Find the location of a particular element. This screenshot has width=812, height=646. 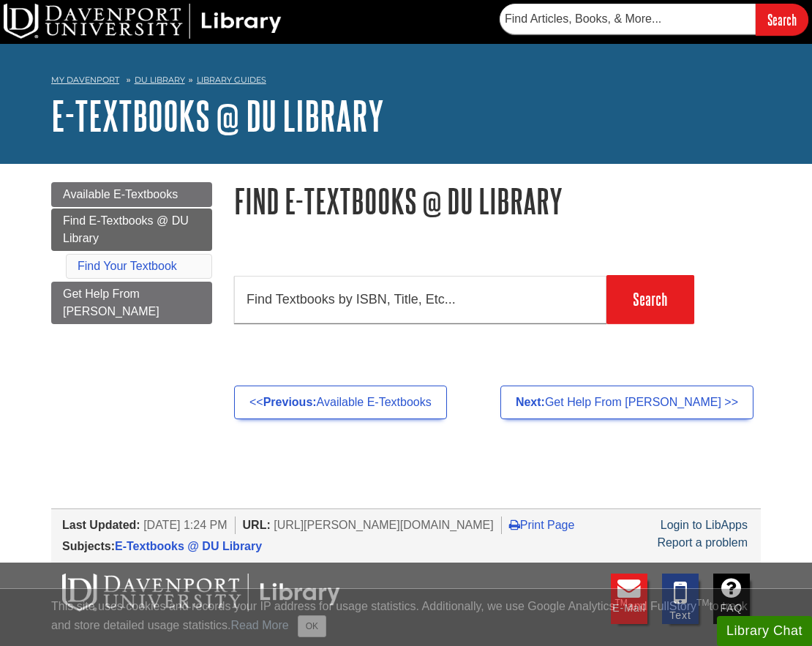

a: <<Previous:Available E-Textbooks is located at coordinates (340, 402).